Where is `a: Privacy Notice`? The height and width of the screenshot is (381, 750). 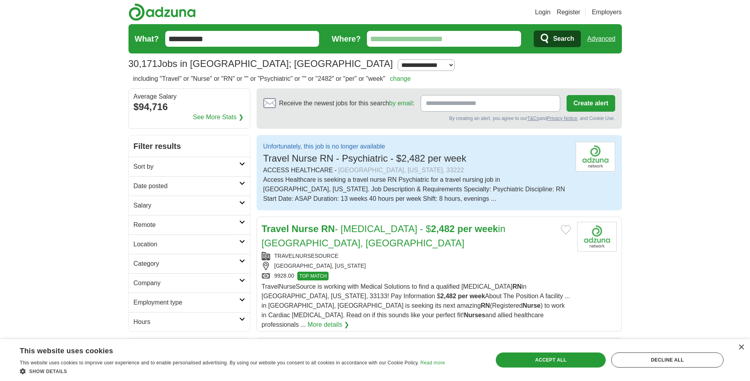 a: Privacy Notice is located at coordinates (562, 118).